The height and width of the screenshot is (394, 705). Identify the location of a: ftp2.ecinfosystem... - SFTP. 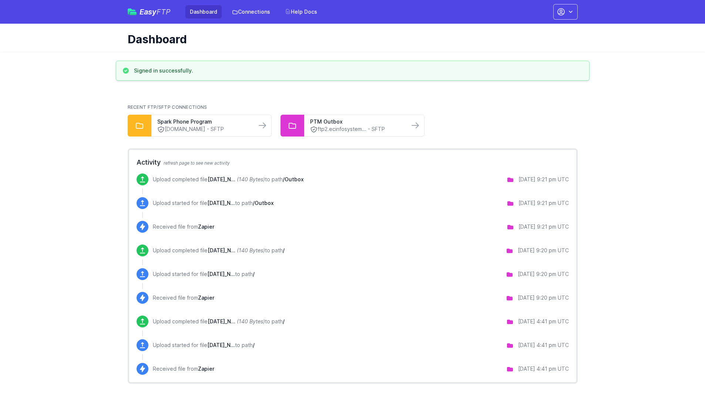
(357, 129).